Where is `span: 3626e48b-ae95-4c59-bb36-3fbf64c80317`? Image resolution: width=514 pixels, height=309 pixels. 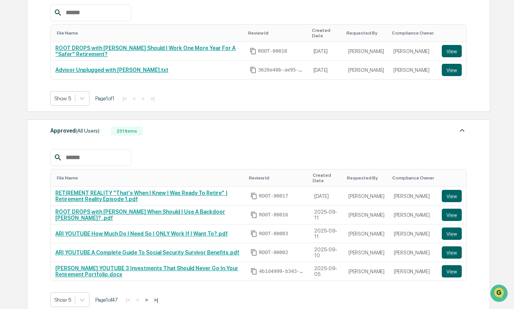
span: 3626e48b-ae95-4c59-bb36-3fbf64c80317 is located at coordinates (281, 70).